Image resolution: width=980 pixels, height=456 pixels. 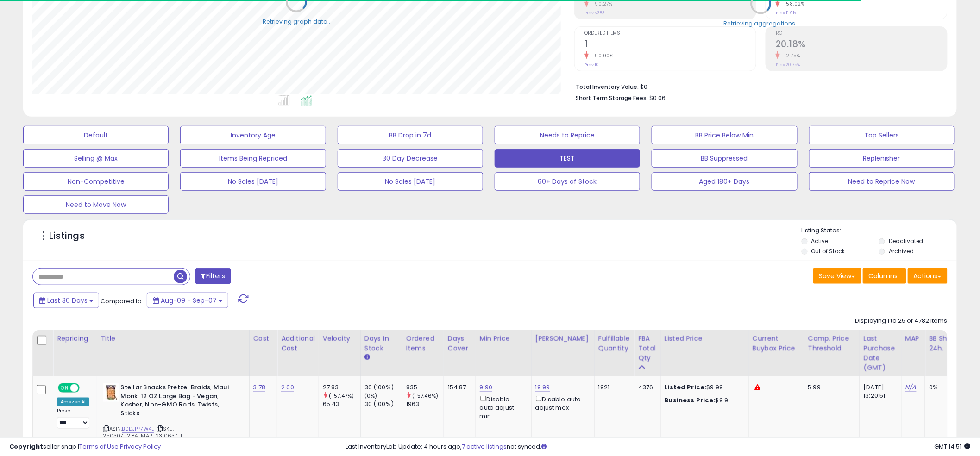 What do you see at coordinates (98, 446) in the screenshot?
I see `a: Terms of Use` at bounding box center [98, 446].